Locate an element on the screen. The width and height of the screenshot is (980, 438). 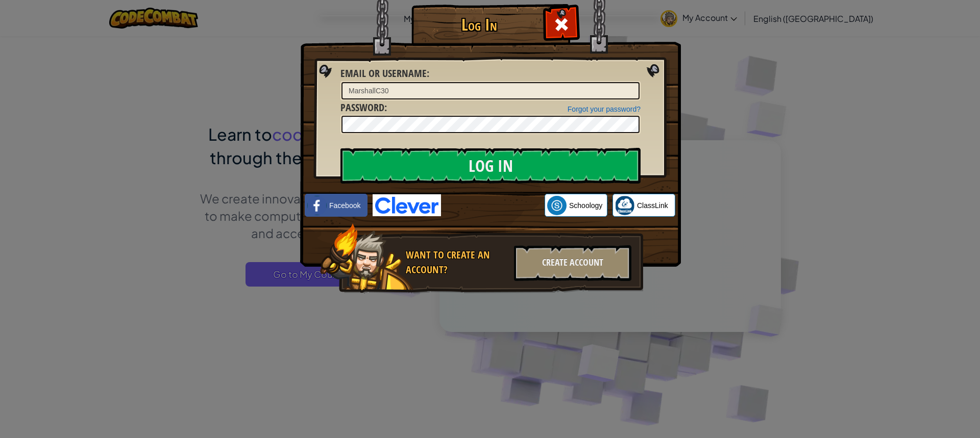
img: facebook_small.png is located at coordinates (317, 206).